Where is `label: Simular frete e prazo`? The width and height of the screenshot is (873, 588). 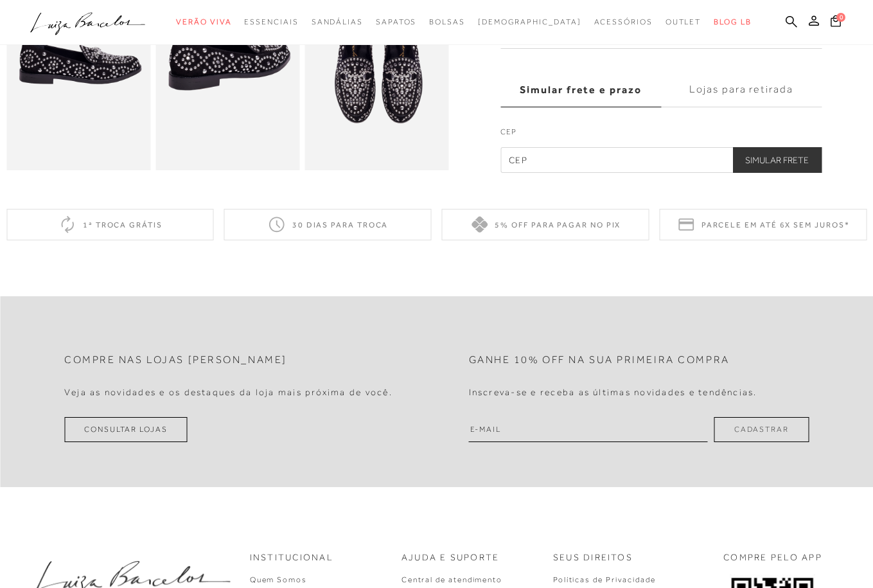 label: Simular frete e prazo is located at coordinates (580, 90).